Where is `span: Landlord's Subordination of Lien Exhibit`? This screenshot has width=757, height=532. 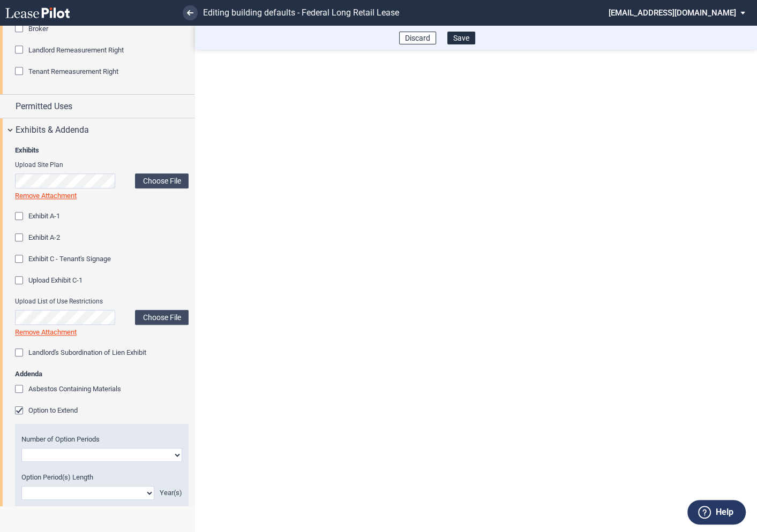 span: Landlord's Subordination of Lien Exhibit is located at coordinates (87, 352).